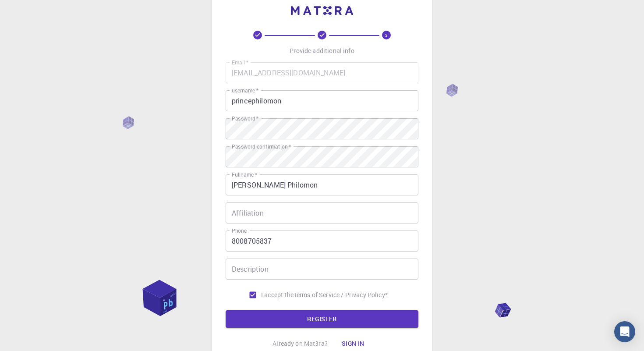 The height and width of the screenshot is (351, 644). What do you see at coordinates (239, 231) in the screenshot?
I see `label: Phone` at bounding box center [239, 231].